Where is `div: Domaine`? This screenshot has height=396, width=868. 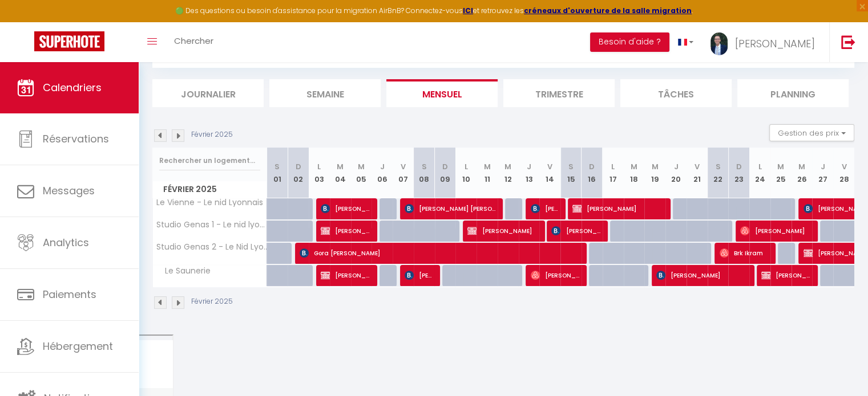
div: Domaine is located at coordinates (73, 71).